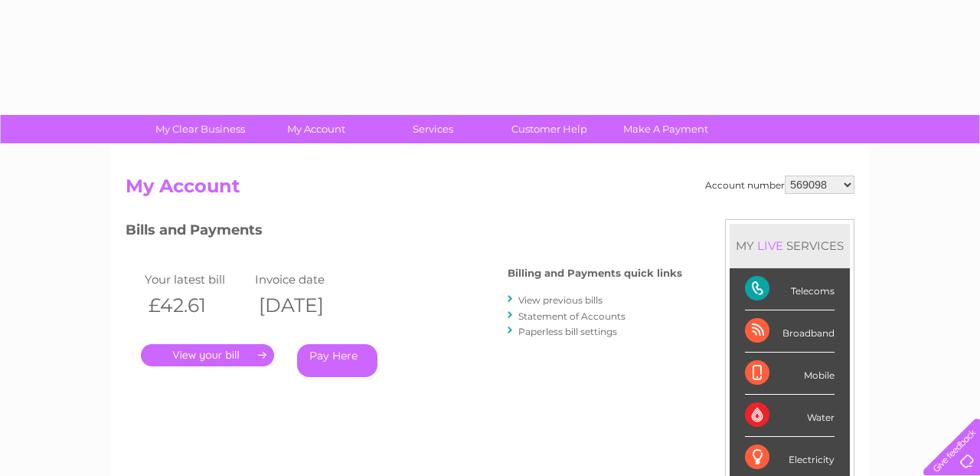 Image resolution: width=980 pixels, height=476 pixels. Describe the element at coordinates (789, 415) in the screenshot. I see `div: Water` at that location.